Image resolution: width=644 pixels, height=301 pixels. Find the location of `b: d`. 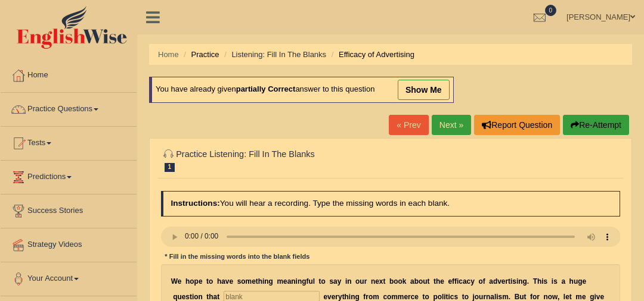

b: d is located at coordinates (495, 282).